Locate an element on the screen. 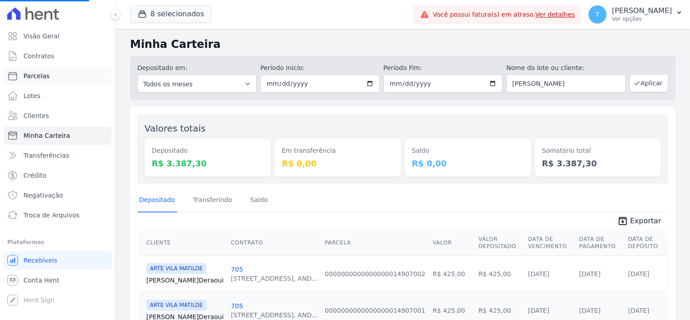 Image resolution: width=690 pixels, height=320 pixels. a: Troca de Arquivos is located at coordinates (57, 215).